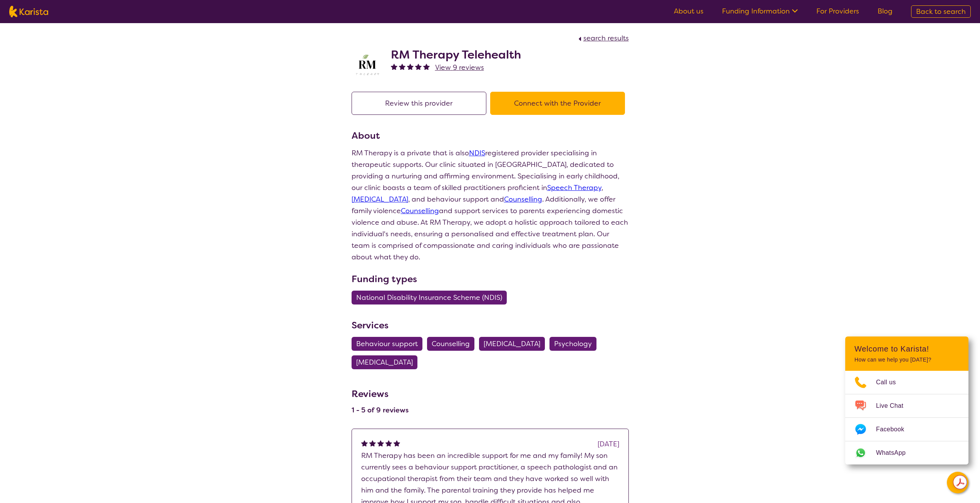 The height and width of the screenshot is (503, 980). Describe the element at coordinates (490, 205) in the screenshot. I see `p: RM Therapy is a private that is also registered provider specialising in therapeutic supports. Ou...` at that location.